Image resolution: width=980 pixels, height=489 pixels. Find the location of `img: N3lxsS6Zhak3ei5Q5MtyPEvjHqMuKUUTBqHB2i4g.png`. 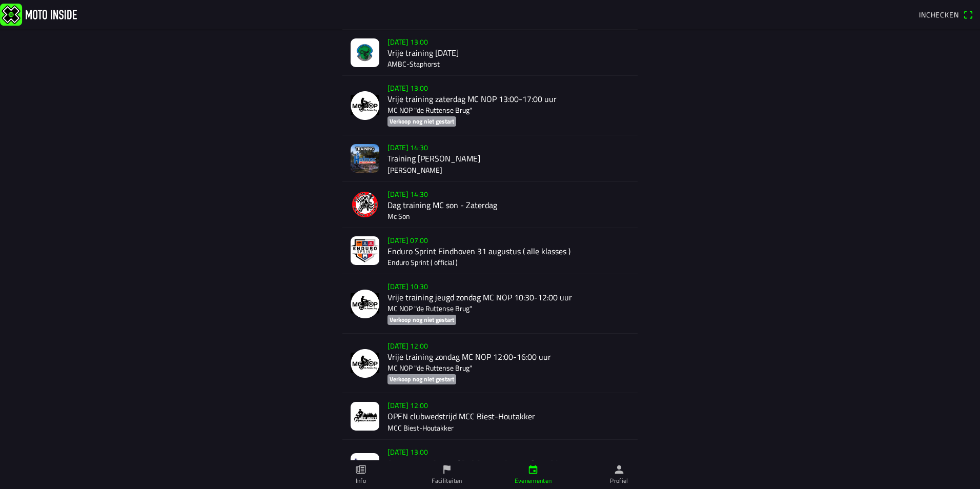

img: N3lxsS6Zhak3ei5Q5MtyPEvjHqMuKUUTBqHB2i4g.png is located at coordinates (365, 158).